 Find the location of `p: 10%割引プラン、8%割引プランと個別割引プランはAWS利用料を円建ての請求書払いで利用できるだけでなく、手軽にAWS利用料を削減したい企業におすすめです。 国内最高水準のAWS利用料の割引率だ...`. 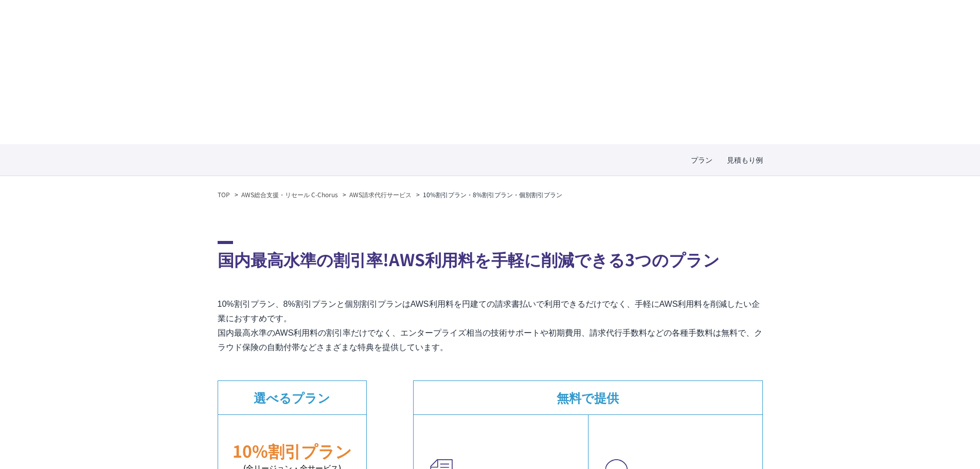

p: 10%割引プラン、8%割引プランと個別割引プランはAWS利用料を円建ての請求書払いで利用できるだけでなく、手軽にAWS利用料を削減したい企業におすすめです。 国内最高水準のAWS利用料の割引率だ... is located at coordinates (490, 326).